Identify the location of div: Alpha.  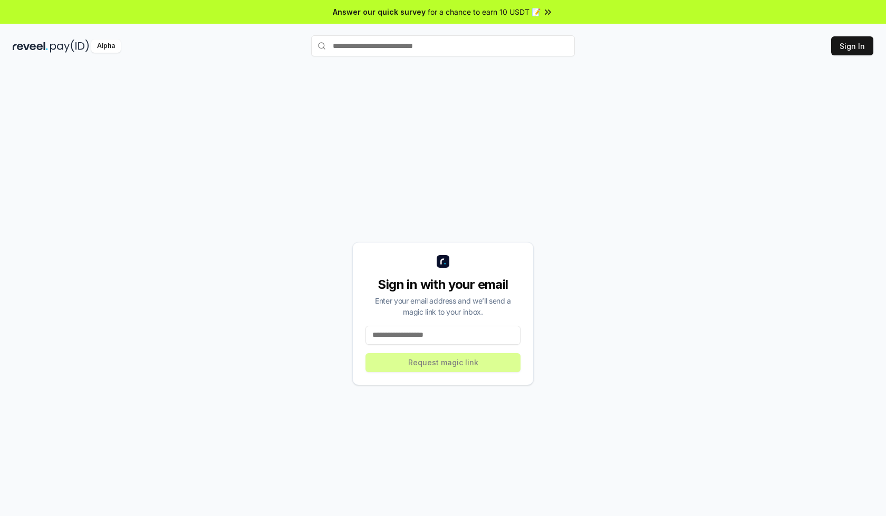
(106, 46).